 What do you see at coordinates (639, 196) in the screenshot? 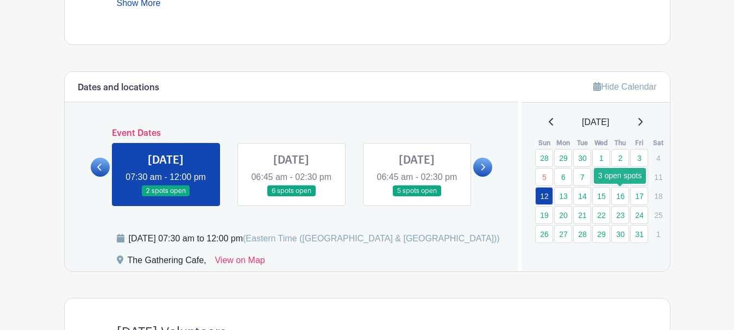
I see `a: 17` at bounding box center [639, 196].